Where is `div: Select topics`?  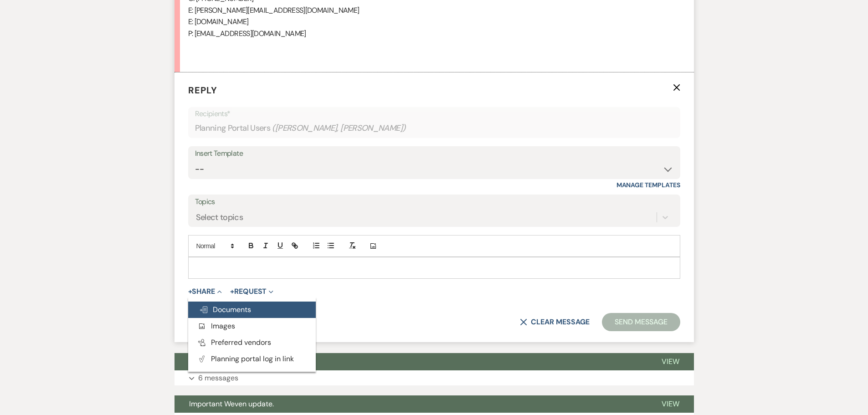
div: Select topics is located at coordinates (220, 217).